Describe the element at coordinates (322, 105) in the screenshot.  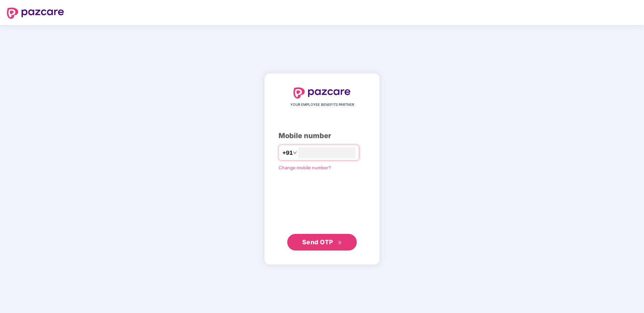
I see `span: YOUR EMPLOYEE BENEFITS PARTNER` at that location.